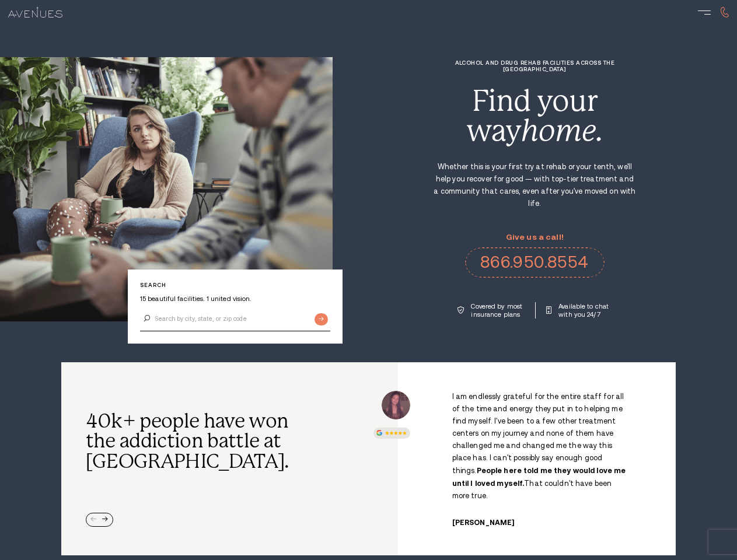 The height and width of the screenshot is (560, 737). I want to click on p: Give us a call!, so click(534, 237).